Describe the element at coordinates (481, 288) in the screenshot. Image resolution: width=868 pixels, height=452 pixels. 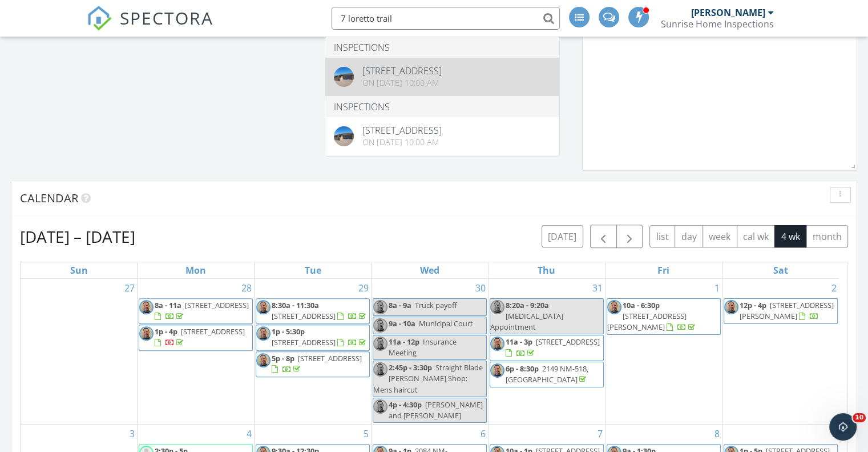
I see `a: Go to July 30, 2025` at that location.